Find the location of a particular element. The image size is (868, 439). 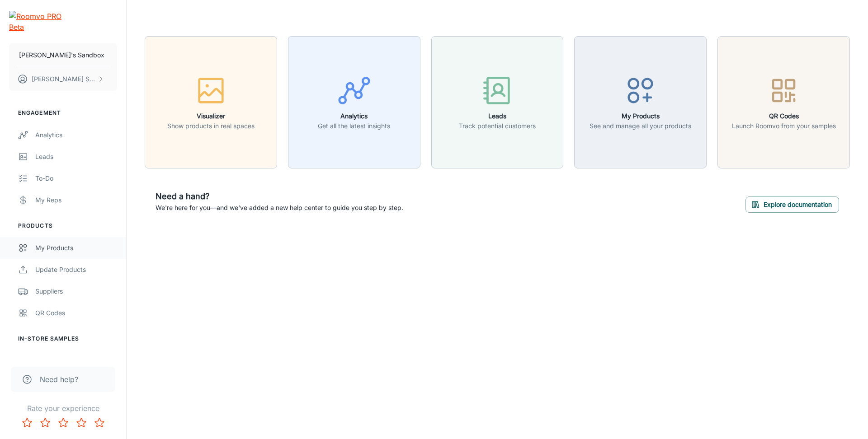

button: QR CodesLaunch Roomvo from your samples is located at coordinates (783, 102).